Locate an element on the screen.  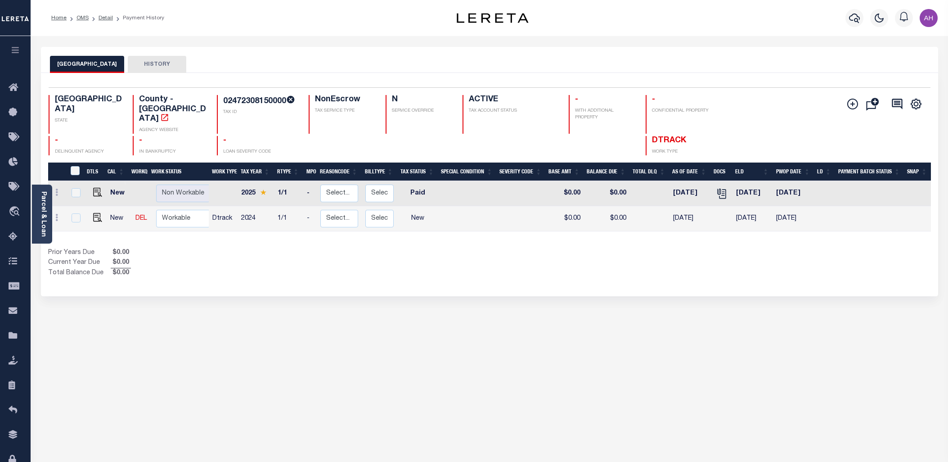
td: Dtrack is located at coordinates (223, 219).